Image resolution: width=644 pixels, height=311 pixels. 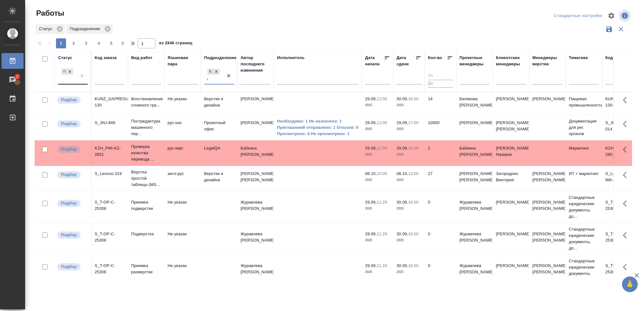 I want to click on p: Проверка качества перевода ..., so click(x=146, y=153).